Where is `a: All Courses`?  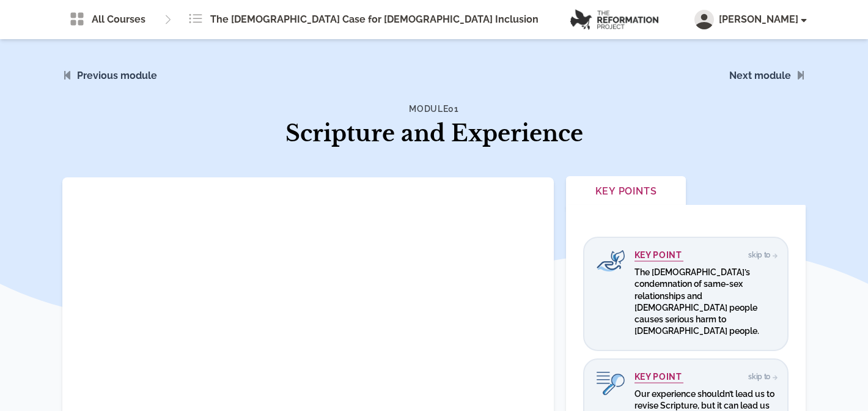
a: All Courses is located at coordinates (107, 19).